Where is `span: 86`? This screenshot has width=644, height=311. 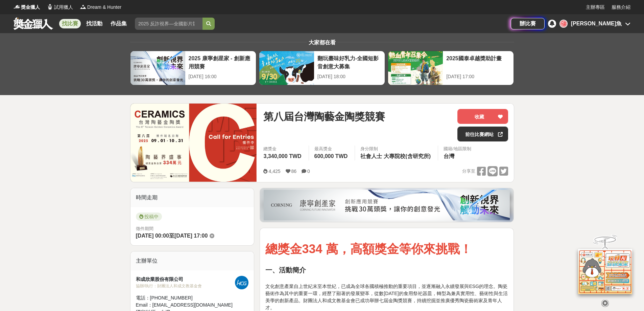
span: 86 is located at coordinates (294, 171).